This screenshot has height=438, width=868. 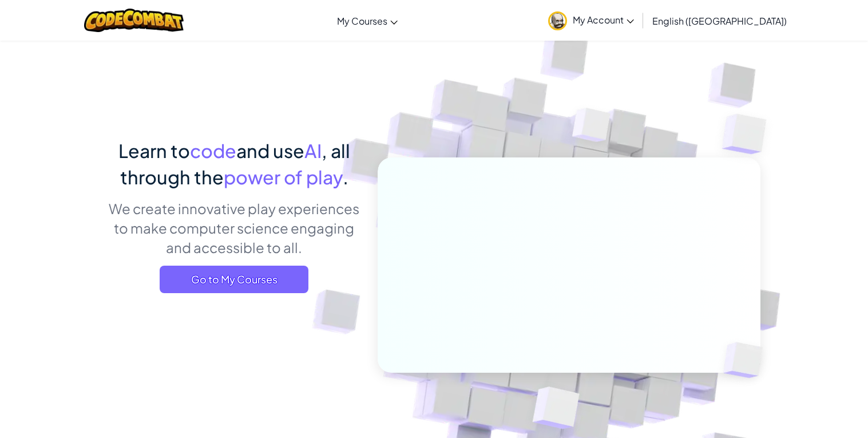 I want to click on span: My Account, so click(x=603, y=19).